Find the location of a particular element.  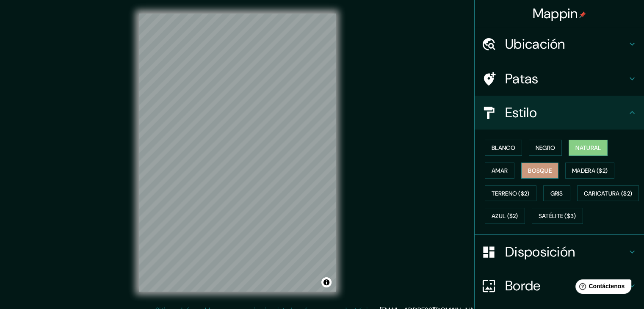

font: Satélite ($3) is located at coordinates (557, 216).